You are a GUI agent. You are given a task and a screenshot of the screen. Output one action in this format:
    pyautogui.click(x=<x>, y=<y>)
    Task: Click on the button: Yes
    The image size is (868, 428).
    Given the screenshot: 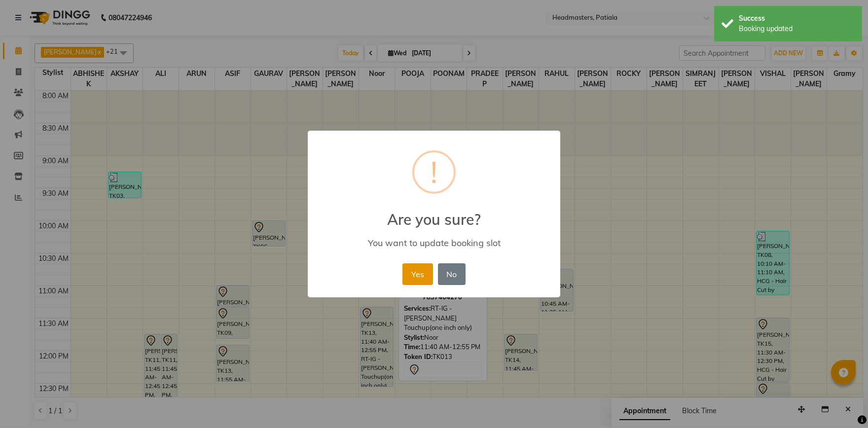 What is the action you would take?
    pyautogui.click(x=417, y=274)
    